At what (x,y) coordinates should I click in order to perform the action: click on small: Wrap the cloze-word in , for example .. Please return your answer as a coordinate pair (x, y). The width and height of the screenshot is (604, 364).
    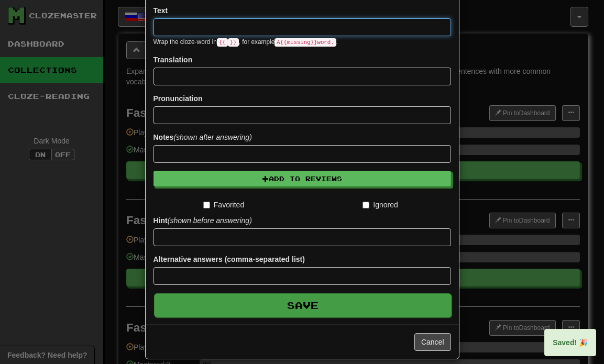
    Looking at the image, I should click on (246, 42).